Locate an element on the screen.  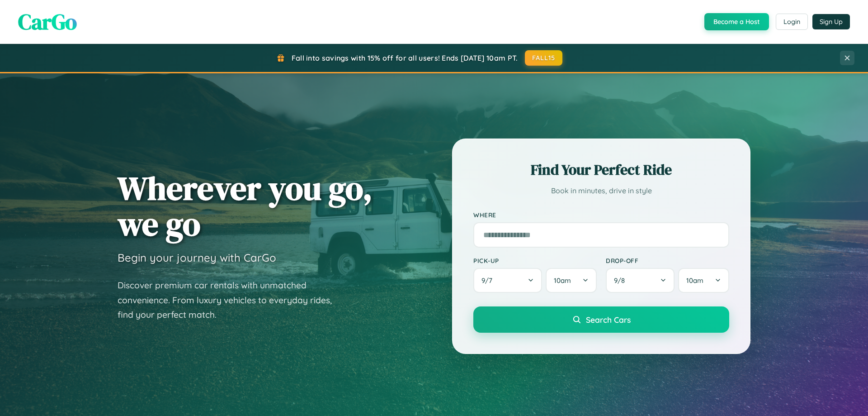
span: Search Cars is located at coordinates (608, 320).